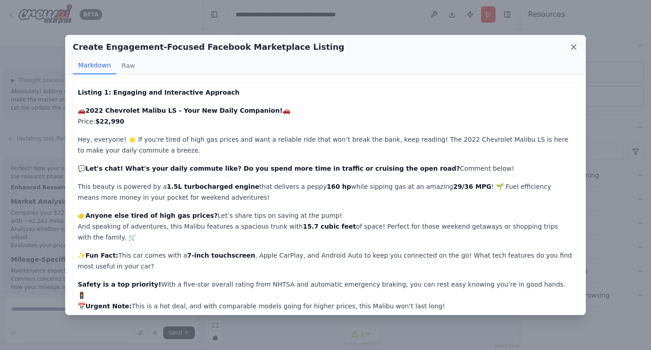 This screenshot has width=651, height=350. I want to click on strong: 2022 Chevrolet Malibu LS - Your New Daily Companion!, so click(184, 110).